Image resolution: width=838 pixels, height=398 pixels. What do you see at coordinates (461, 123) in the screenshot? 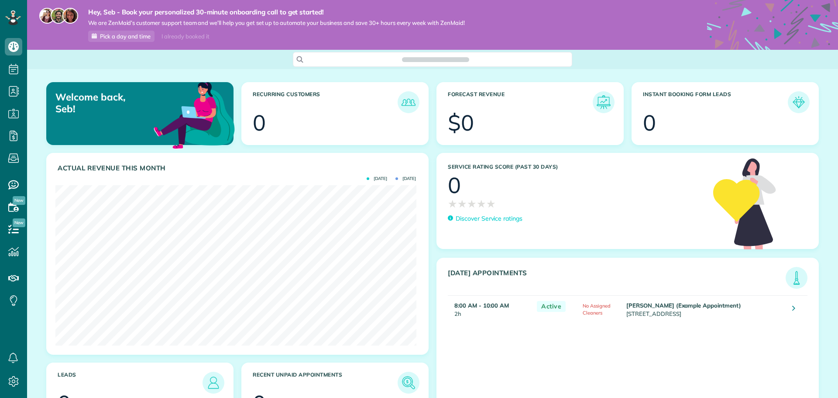
I see `div: $0` at bounding box center [461, 123].